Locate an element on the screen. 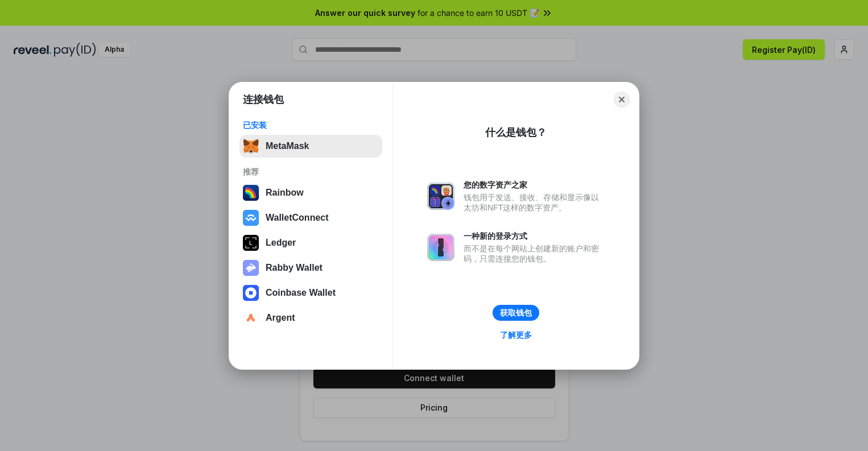 The image size is (868, 451). div: MetaMask is located at coordinates (287, 146).